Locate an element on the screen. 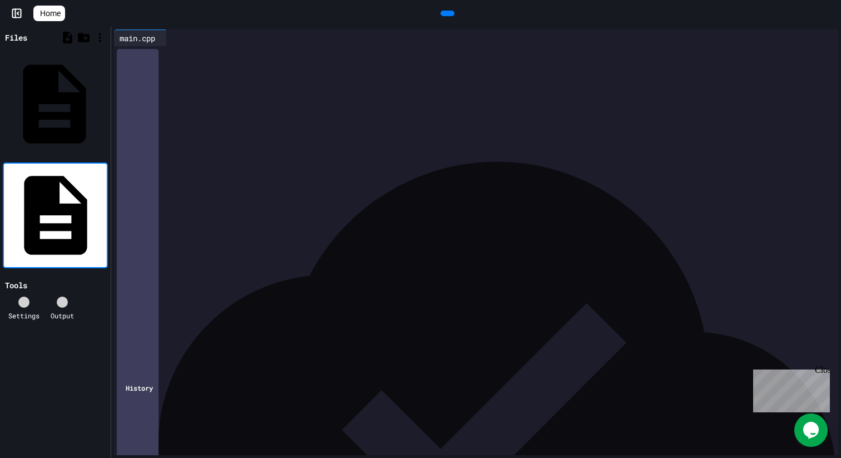 Image resolution: width=841 pixels, height=458 pixels. a: Home is located at coordinates (49, 13).